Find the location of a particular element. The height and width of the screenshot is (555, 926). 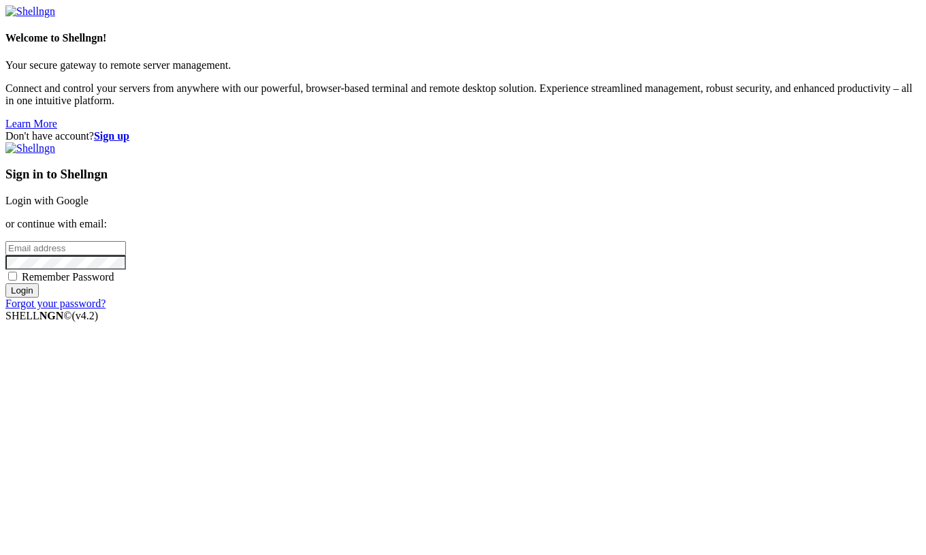

a: Login with Google is located at coordinates (47, 200).